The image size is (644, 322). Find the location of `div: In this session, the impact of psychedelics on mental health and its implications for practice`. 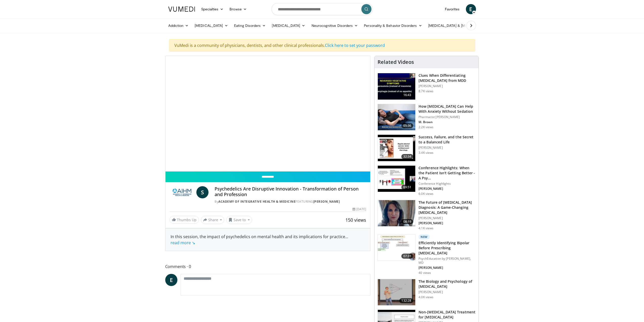

div: In this session, the impact of psychedelics on mental health and its implications for practice is located at coordinates (268, 239).